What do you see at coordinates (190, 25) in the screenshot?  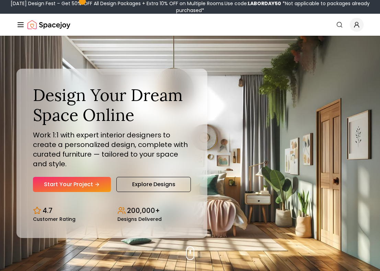 I see `nav: Global` at bounding box center [190, 25].